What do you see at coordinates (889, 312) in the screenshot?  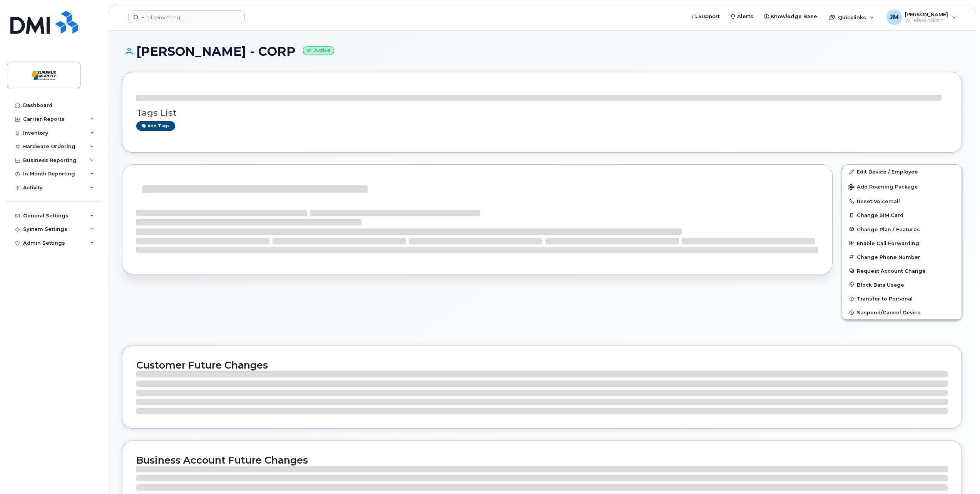 I see `span: Suspend/Cancel Device` at bounding box center [889, 312].